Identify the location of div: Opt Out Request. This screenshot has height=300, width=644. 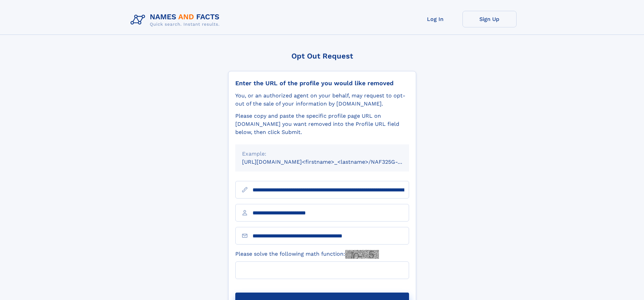
(323, 56).